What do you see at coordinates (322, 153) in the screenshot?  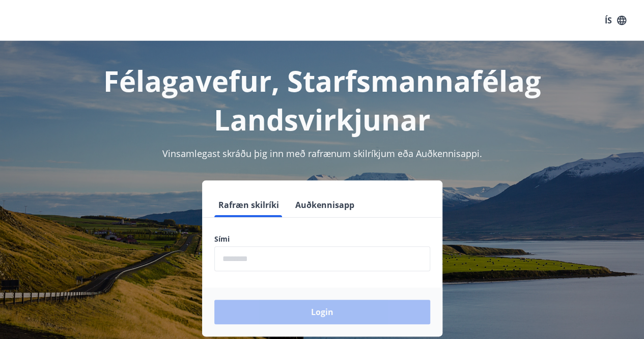 I see `span: Vinsamlegast skráðu þig inn með rafrænum skilríkjum eða Auðkennisappi.` at bounding box center [322, 153].